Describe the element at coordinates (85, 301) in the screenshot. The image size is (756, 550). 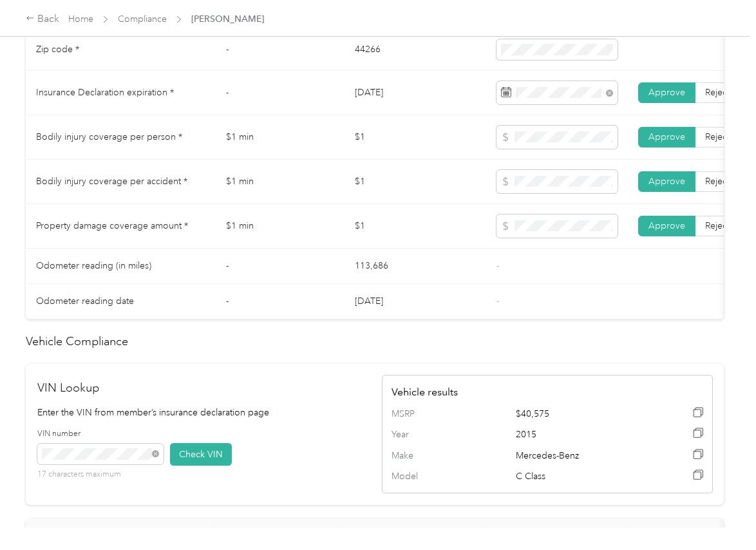
I see `span: Odometer reading date` at that location.